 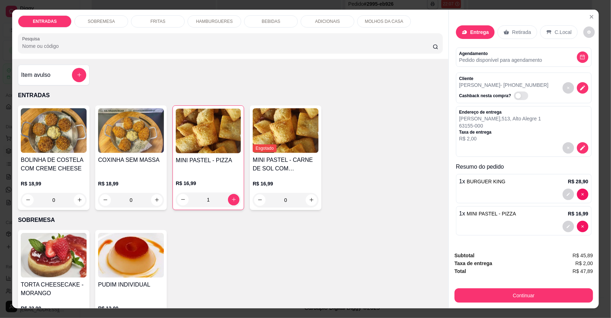 I want to click on button: add-separate-item, so click(x=79, y=75).